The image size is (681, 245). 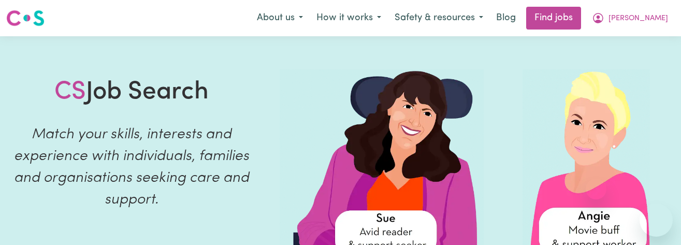 What do you see at coordinates (70, 92) in the screenshot?
I see `span: CS` at bounding box center [70, 92].